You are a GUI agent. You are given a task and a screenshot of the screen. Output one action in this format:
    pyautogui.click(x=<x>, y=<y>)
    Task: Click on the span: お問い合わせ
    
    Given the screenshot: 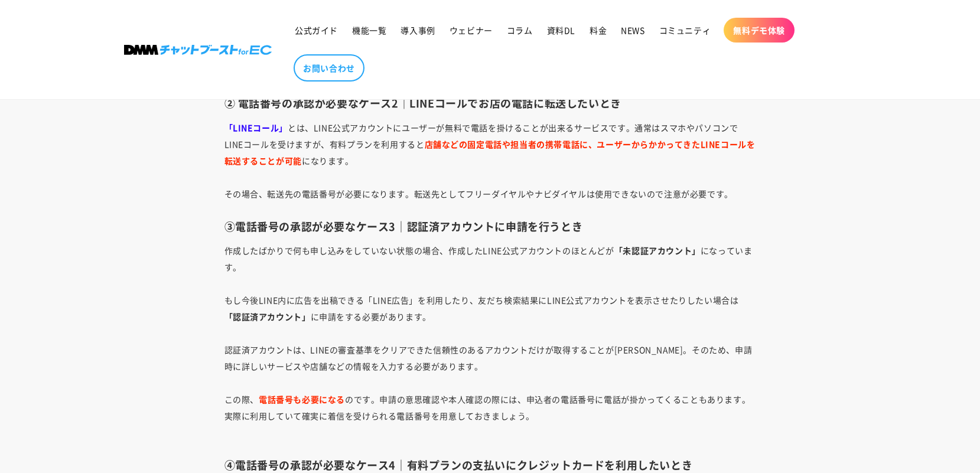 What is the action you would take?
    pyautogui.click(x=329, y=68)
    